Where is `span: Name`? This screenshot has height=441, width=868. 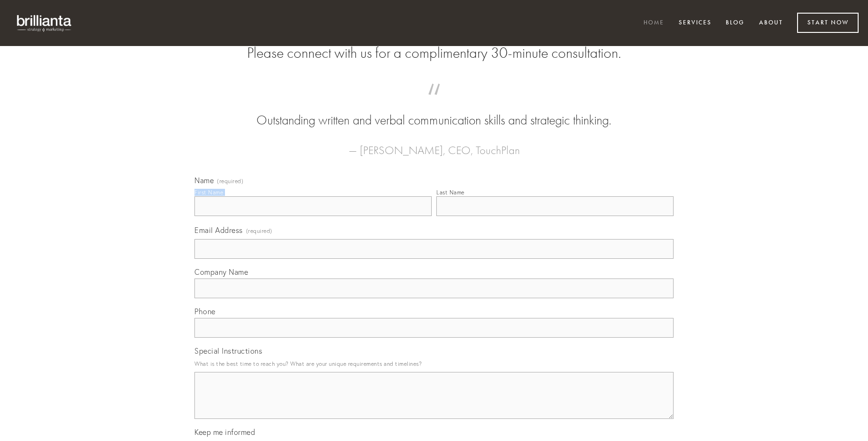 span: Name is located at coordinates (204, 180).